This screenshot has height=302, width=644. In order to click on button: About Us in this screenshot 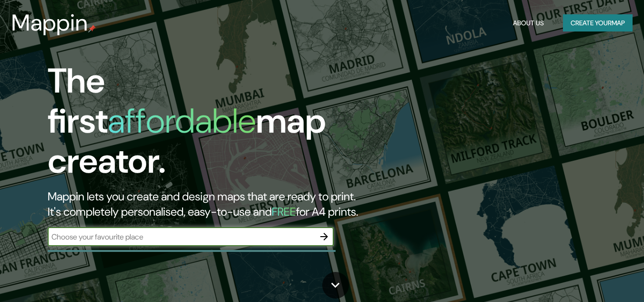, I will do `click(528, 23)`.